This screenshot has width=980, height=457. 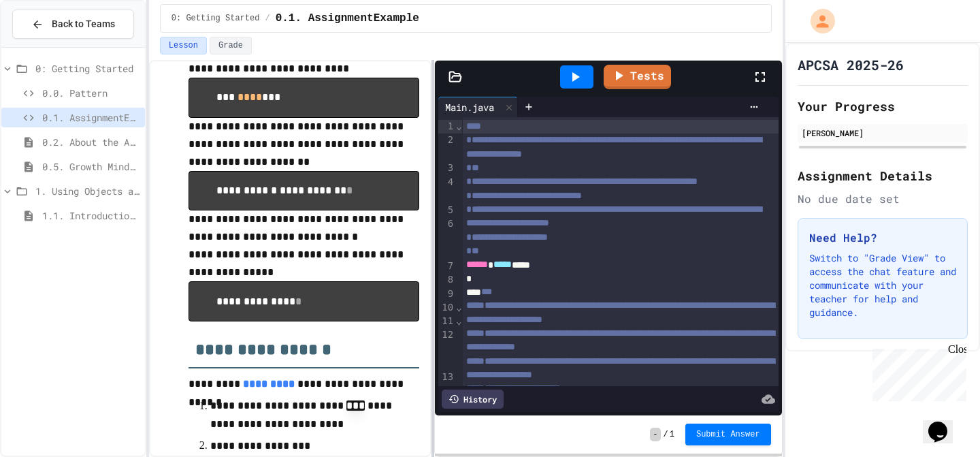 What do you see at coordinates (883, 237) in the screenshot?
I see `h3: Need Help?` at bounding box center [883, 237].